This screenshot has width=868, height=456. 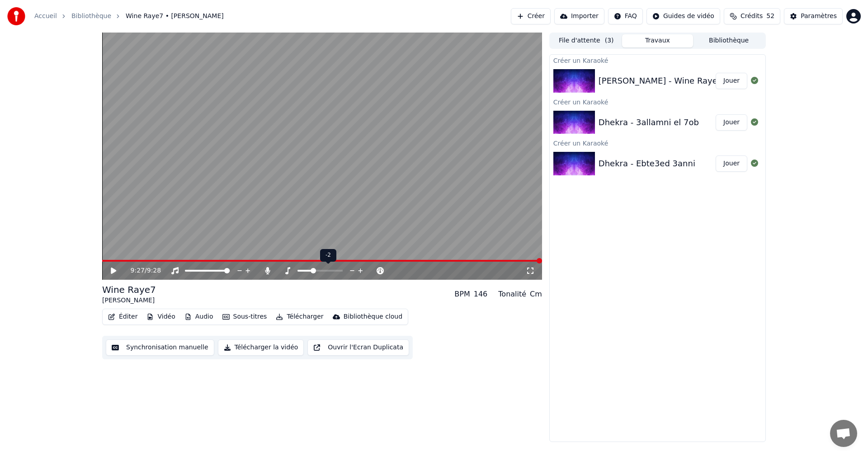 I want to click on button: File d'attente, so click(x=586, y=41).